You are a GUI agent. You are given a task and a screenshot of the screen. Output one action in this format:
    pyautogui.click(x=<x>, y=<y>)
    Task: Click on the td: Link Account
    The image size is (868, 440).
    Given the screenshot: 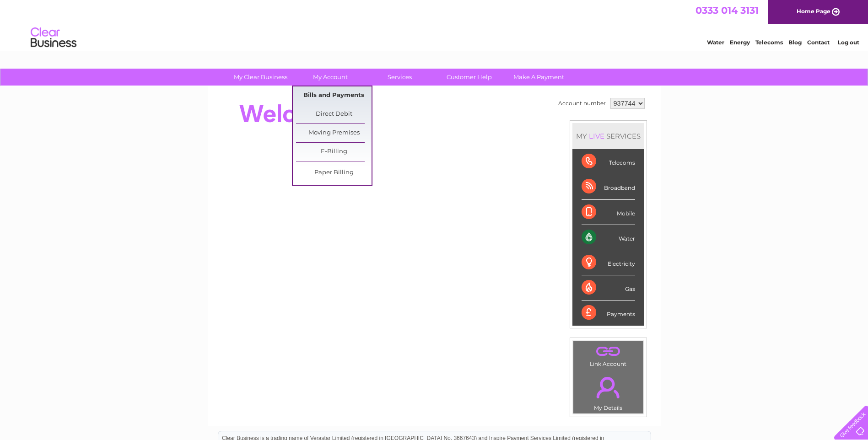 What is the action you would take?
    pyautogui.click(x=608, y=355)
    